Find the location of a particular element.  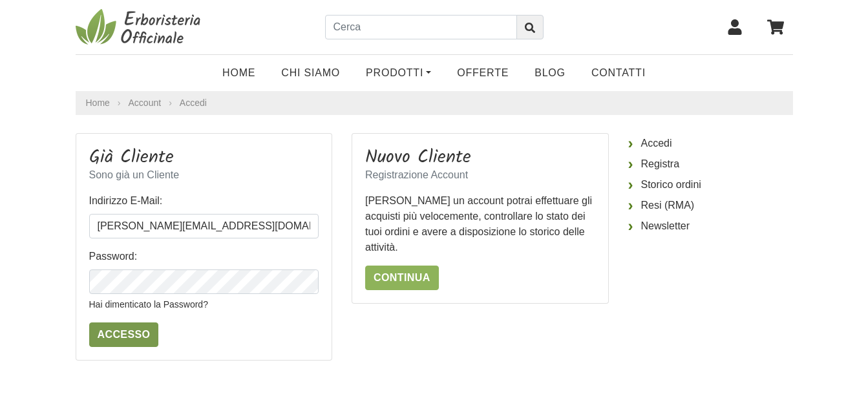

a: Continua is located at coordinates (402, 278).